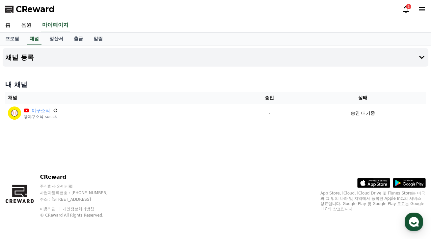 This screenshot has width=431, height=239. Describe the element at coordinates (270, 98) in the screenshot. I see `th: 승인` at that location.